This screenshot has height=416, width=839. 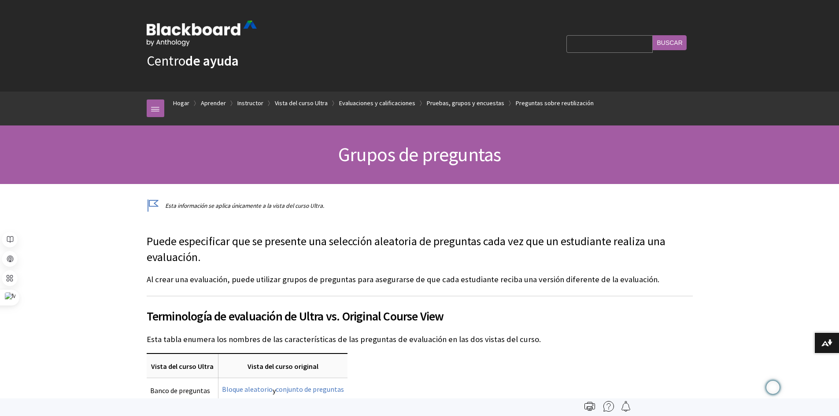 I want to click on input: Buscar, so click(x=670, y=43).